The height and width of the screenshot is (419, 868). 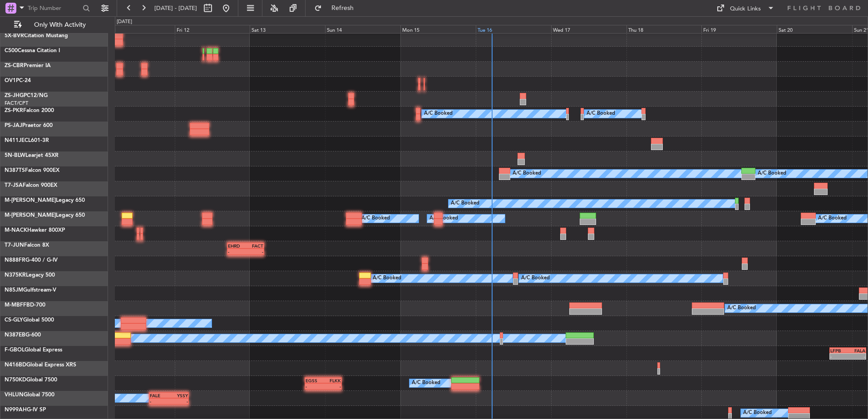 I want to click on span: PS-JAJ, so click(x=13, y=126).